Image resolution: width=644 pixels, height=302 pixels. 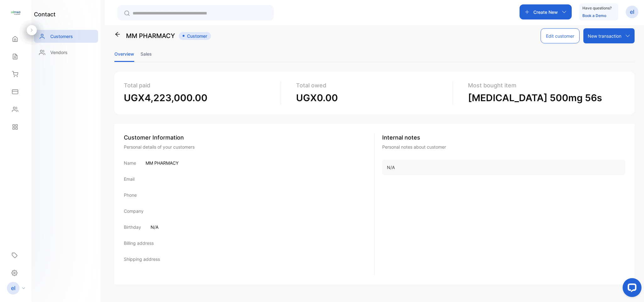 What do you see at coordinates (130, 195) in the screenshot?
I see `p: Phone` at bounding box center [130, 195].